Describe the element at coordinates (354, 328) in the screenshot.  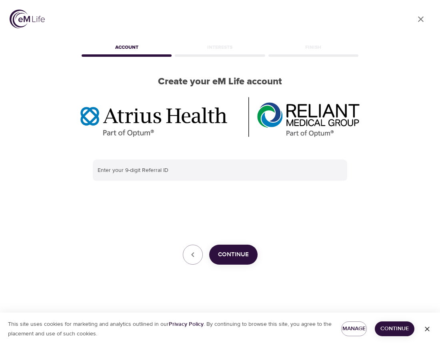
I see `span: Manage` at that location.